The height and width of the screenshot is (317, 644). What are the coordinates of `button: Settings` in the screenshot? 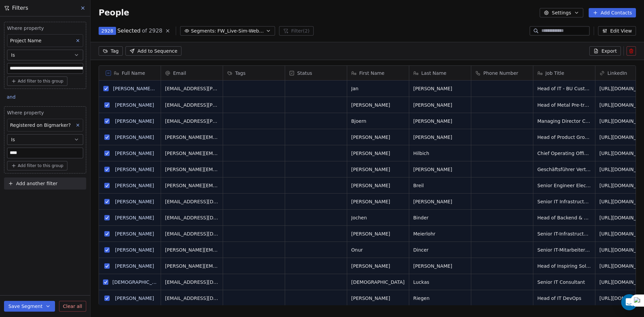 It's located at (561, 13).